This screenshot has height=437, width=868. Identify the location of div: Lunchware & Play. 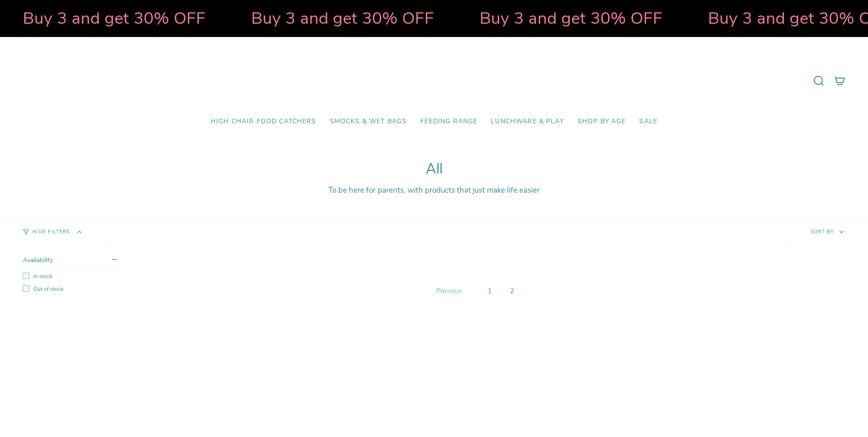
(527, 121).